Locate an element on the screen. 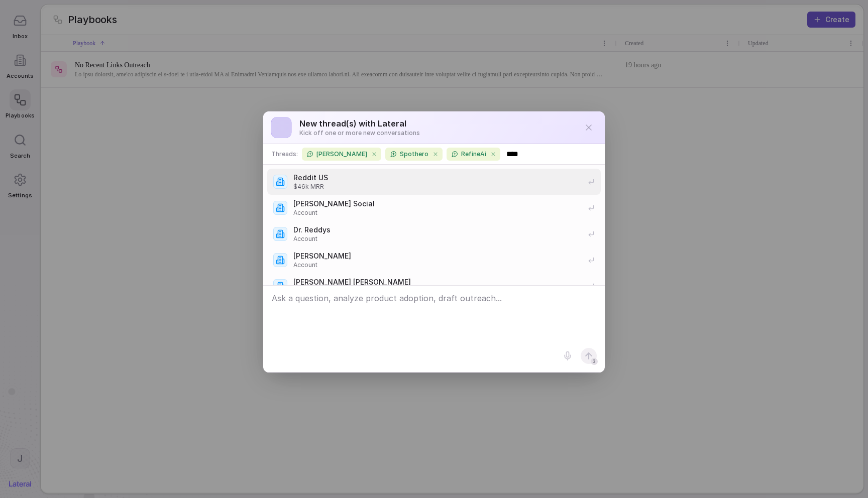 The height and width of the screenshot is (498, 868). span: $46k MRR is located at coordinates (438, 187).